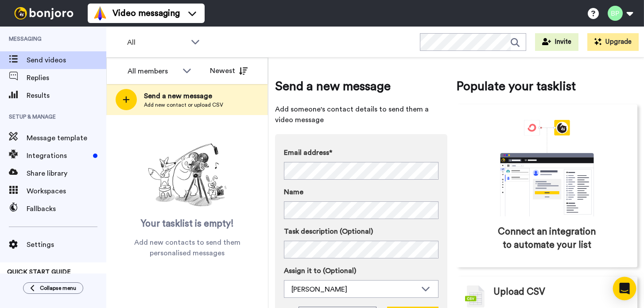 The height and width of the screenshot is (308, 644). Describe the element at coordinates (547, 238) in the screenshot. I see `span: Connect an integration to automate your list` at that location.